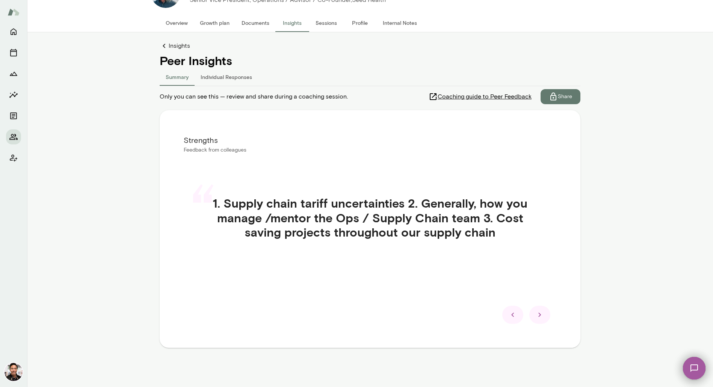 Image resolution: width=713 pixels, height=387 pixels. What do you see at coordinates (14, 137) in the screenshot?
I see `button: Members` at bounding box center [14, 137].